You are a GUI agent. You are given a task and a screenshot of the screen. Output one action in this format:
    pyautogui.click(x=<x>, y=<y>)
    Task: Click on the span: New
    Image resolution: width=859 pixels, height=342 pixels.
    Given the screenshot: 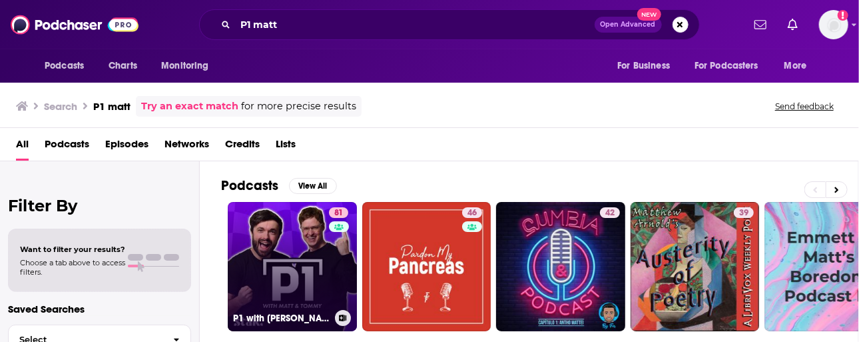 What is the action you would take?
    pyautogui.click(x=649, y=14)
    